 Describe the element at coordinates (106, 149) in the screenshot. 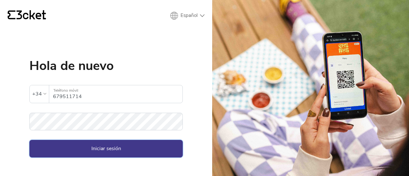

I see `button: Iniciar sesión` at that location.